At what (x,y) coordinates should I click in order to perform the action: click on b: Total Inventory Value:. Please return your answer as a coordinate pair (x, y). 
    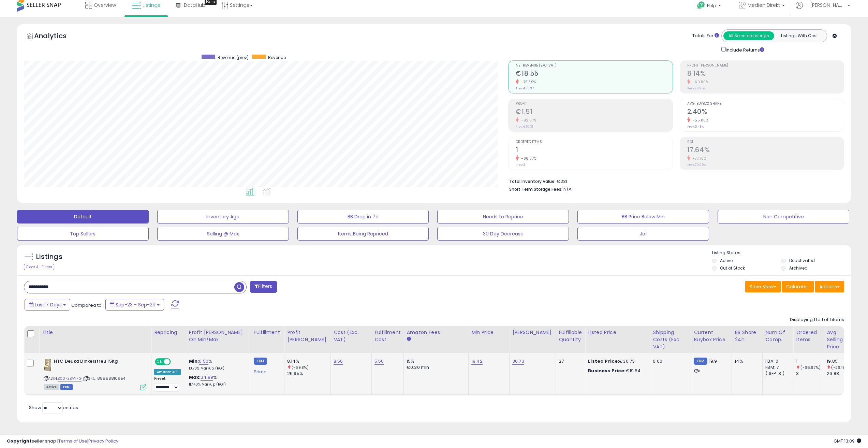
    Looking at the image, I should click on (533, 182).